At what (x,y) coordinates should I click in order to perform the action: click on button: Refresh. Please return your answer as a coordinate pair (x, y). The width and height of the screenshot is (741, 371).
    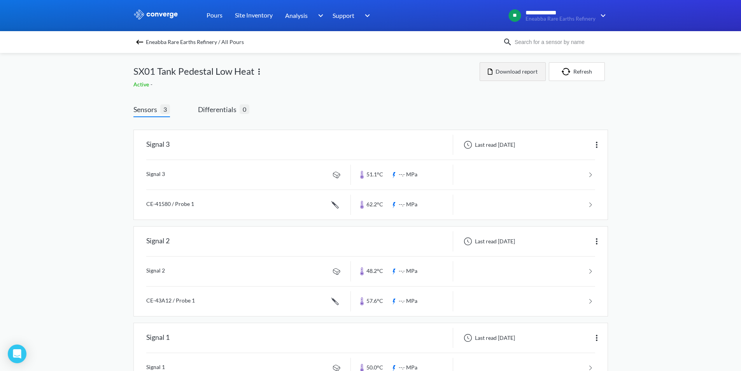
    Looking at the image, I should click on (577, 72).